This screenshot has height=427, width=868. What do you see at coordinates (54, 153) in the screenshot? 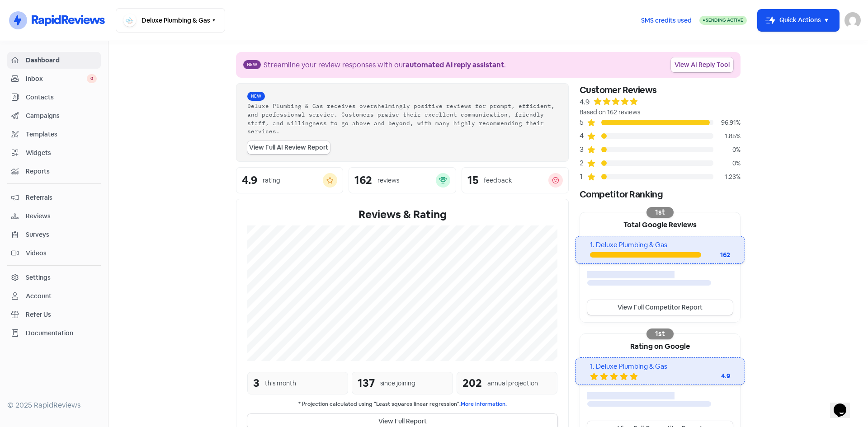
I see `a: Widgets` at bounding box center [54, 153].